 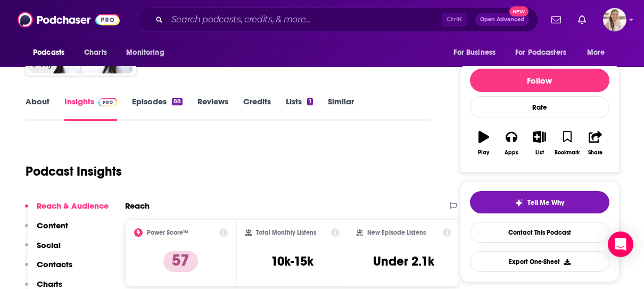 What do you see at coordinates (257, 108) in the screenshot?
I see `a: Credits` at bounding box center [257, 108].